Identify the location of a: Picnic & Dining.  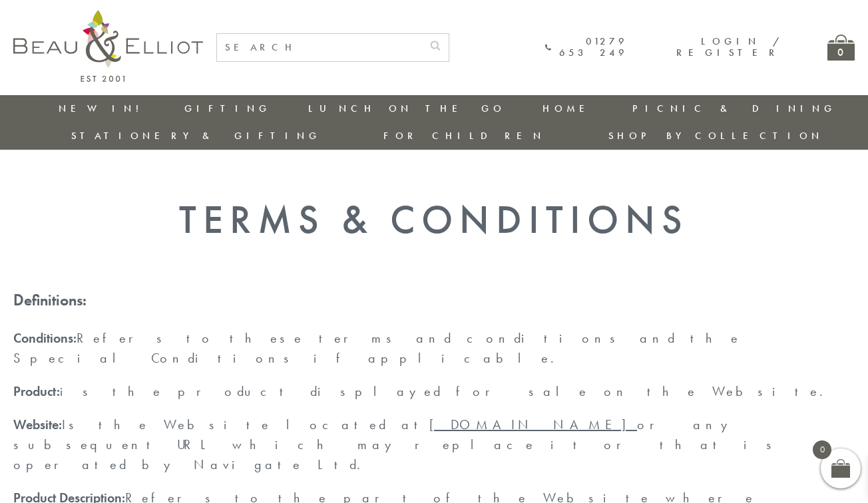
(734, 108).